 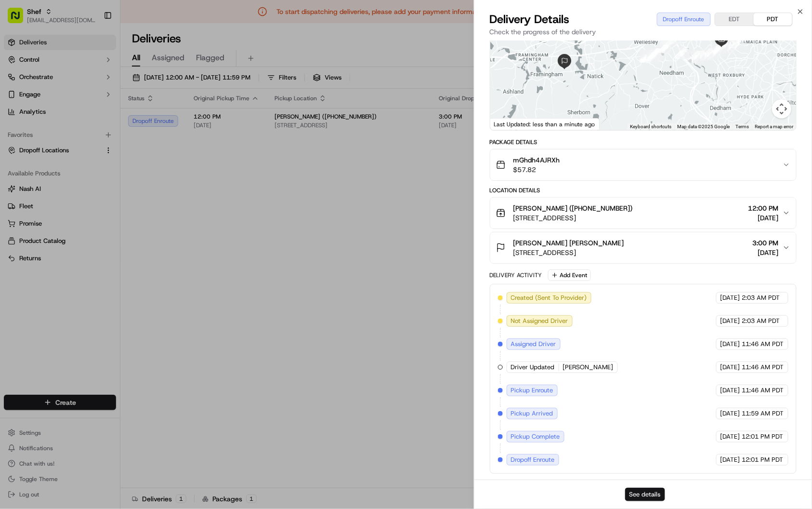 I want to click on div: Past conversations, so click(x=37, y=129).